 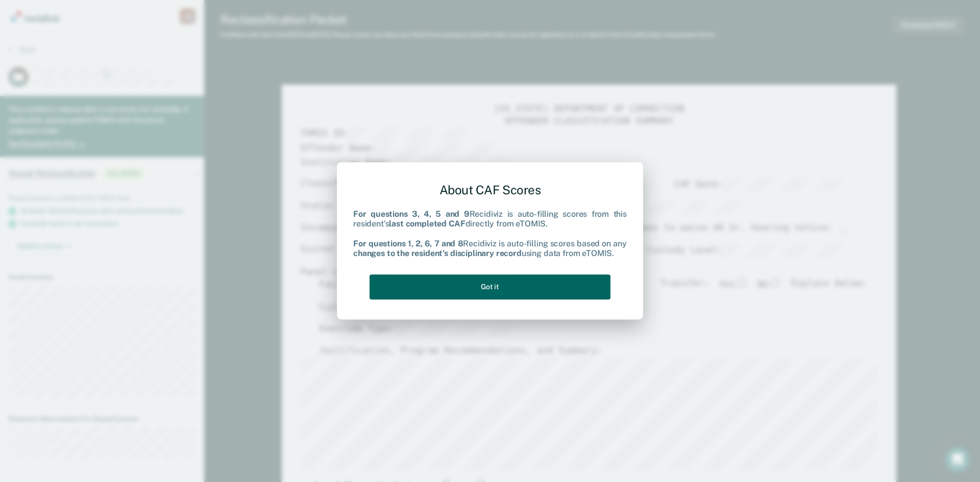 What do you see at coordinates (490, 190) in the screenshot?
I see `div: About CAF Scores` at bounding box center [490, 190].